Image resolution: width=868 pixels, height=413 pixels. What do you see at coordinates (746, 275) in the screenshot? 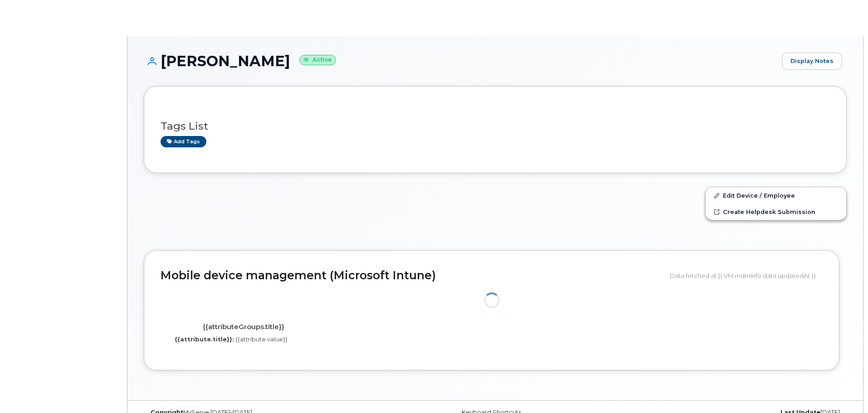
I see `div: Data fetched at {{ VM.mdmInfo.data.updatedAt }}` at bounding box center [746, 275].